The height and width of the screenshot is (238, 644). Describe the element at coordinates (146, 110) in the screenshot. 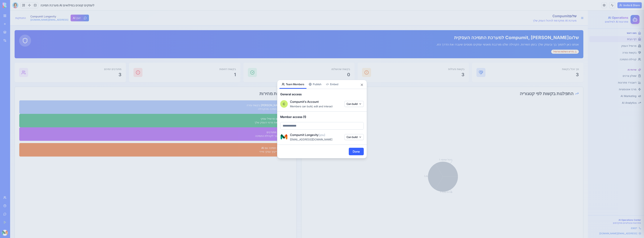

I see `button: השלם פרופיל עסקינהל את פרטי העסק שלך` at that location.